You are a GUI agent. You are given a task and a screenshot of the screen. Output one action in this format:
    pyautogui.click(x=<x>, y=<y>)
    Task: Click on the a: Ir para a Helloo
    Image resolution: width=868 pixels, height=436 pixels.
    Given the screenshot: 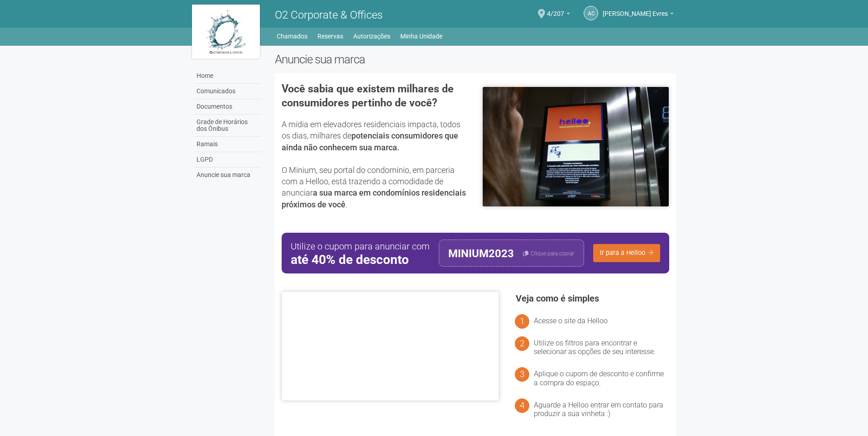 What is the action you would take?
    pyautogui.click(x=626, y=253)
    